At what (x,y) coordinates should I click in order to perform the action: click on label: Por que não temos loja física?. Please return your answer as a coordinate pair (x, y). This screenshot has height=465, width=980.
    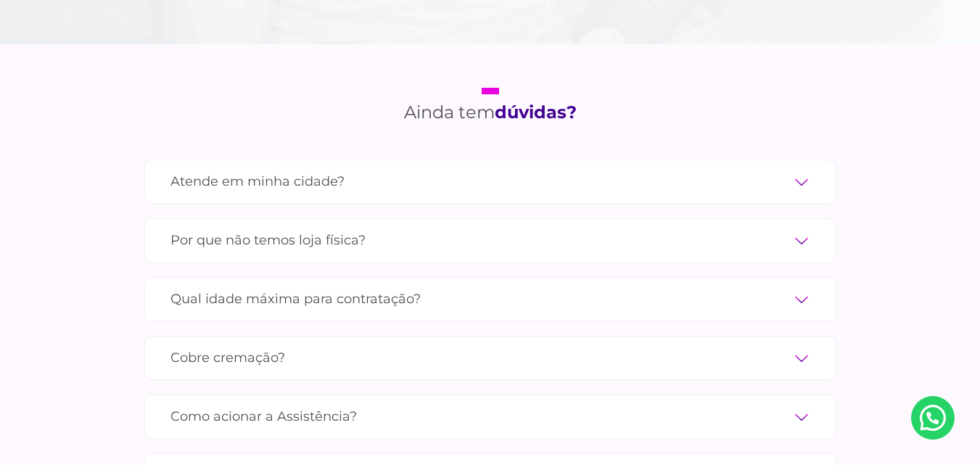
    Looking at the image, I should click on (490, 240).